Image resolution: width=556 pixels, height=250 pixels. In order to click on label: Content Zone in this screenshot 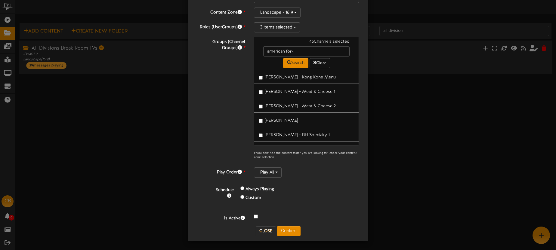, I will do `click(221, 11)`.